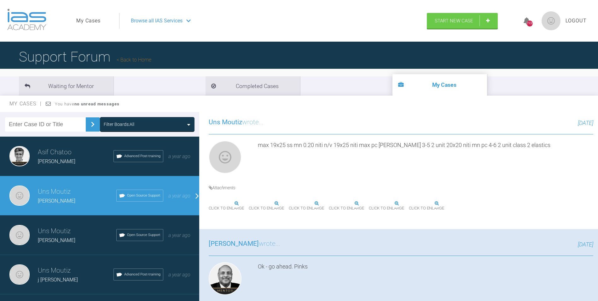 The width and height of the screenshot is (598, 301). What do you see at coordinates (45, 124) in the screenshot?
I see `input: Enter Case ID or Title` at bounding box center [45, 124].